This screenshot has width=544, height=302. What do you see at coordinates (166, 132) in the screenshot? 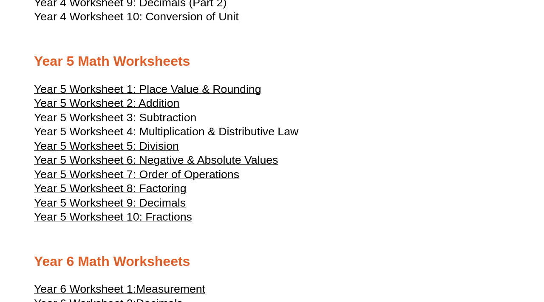
I see `span: Year 5 Worksheet 4: Multiplication & Distributive Law` at bounding box center [166, 132].